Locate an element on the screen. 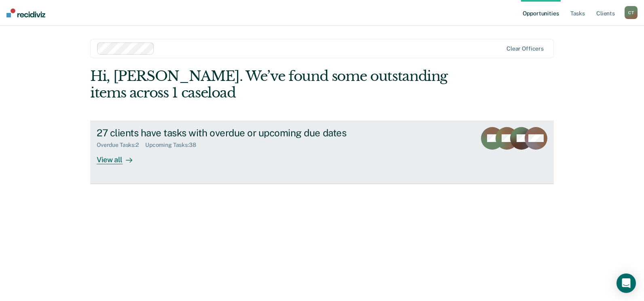 Image resolution: width=644 pixels, height=301 pixels. div: Open Intercom Messenger is located at coordinates (626, 283).